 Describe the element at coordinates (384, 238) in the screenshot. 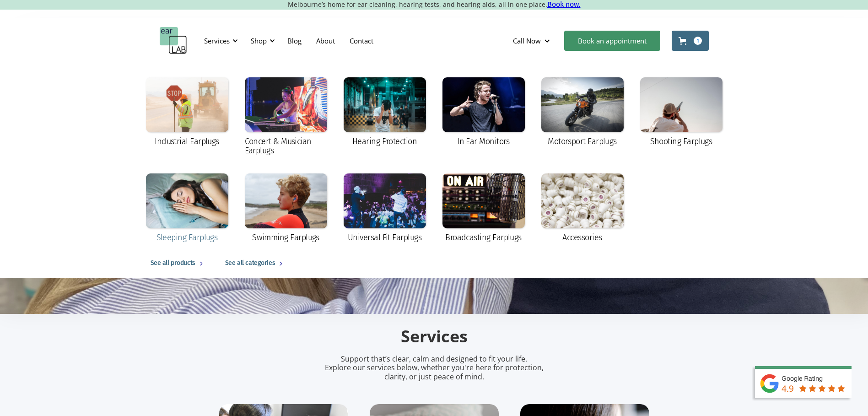

I see `div: Universal Fit Earplugs` at that location.